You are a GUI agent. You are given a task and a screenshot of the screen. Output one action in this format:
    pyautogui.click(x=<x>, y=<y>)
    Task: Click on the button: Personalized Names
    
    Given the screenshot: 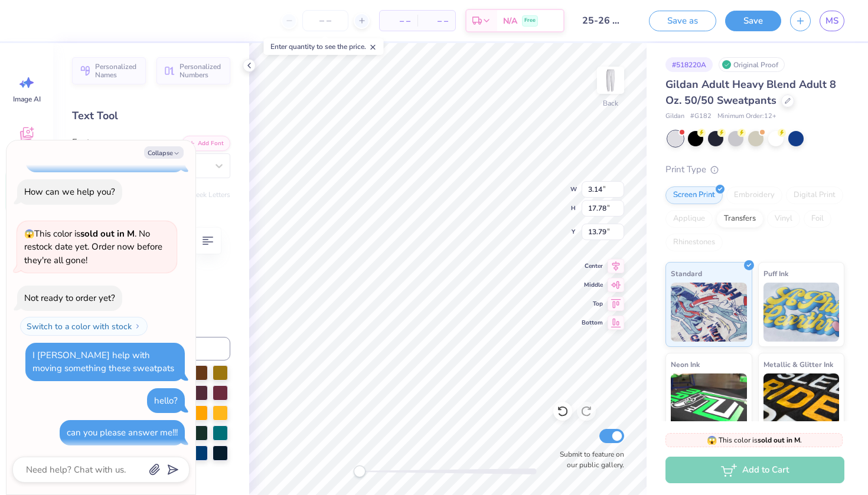 What is the action you would take?
    pyautogui.click(x=108, y=71)
    